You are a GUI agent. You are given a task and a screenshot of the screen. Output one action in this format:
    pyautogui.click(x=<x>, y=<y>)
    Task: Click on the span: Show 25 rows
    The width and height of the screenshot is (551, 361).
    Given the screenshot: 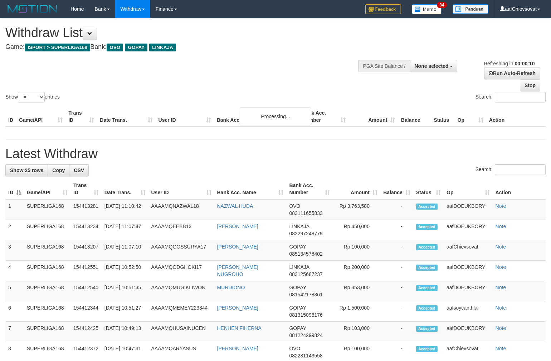 What is the action you would take?
    pyautogui.click(x=26, y=171)
    